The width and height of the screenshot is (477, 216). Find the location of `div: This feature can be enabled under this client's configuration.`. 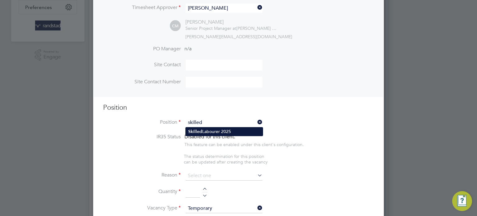

div: This feature can be enabled under this client's configuration. is located at coordinates (244, 143).